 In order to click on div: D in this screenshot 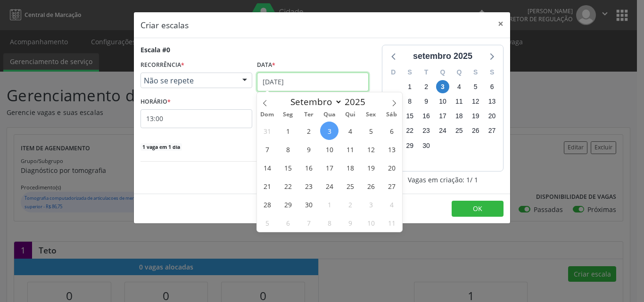, I will do `click(394, 73)`.